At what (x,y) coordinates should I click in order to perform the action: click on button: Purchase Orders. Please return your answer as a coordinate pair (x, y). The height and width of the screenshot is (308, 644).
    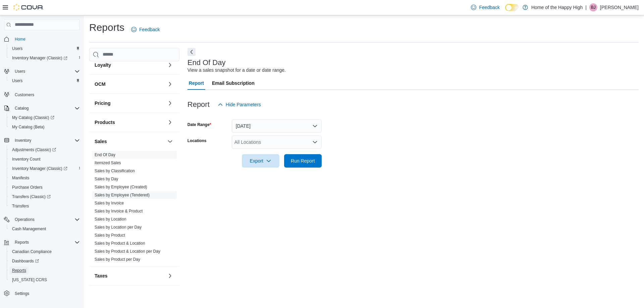
    Looking at the image, I should click on (45, 187).